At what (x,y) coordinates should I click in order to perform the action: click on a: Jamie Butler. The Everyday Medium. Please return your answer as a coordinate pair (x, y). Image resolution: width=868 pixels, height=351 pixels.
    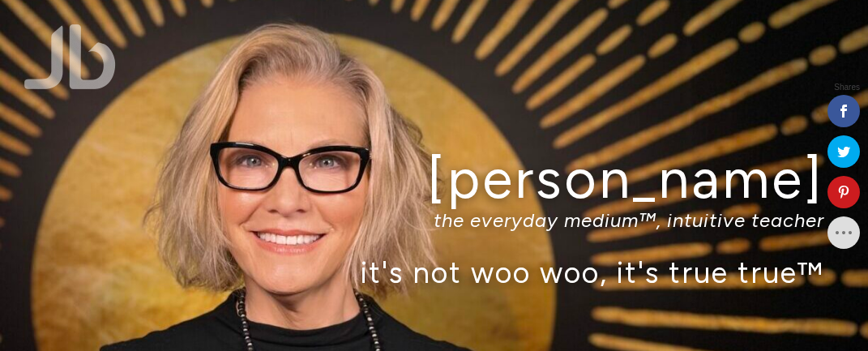
    Looking at the image, I should click on (70, 56).